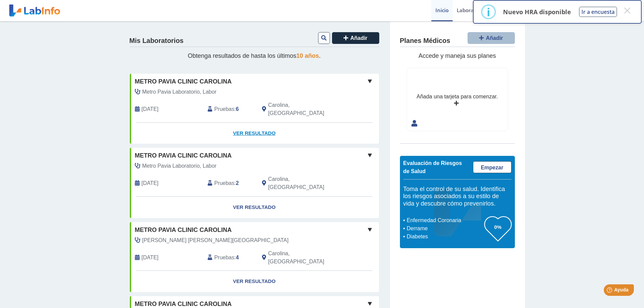  What do you see at coordinates (489, 12) in the screenshot?
I see `div: i` at bounding box center [489, 12].